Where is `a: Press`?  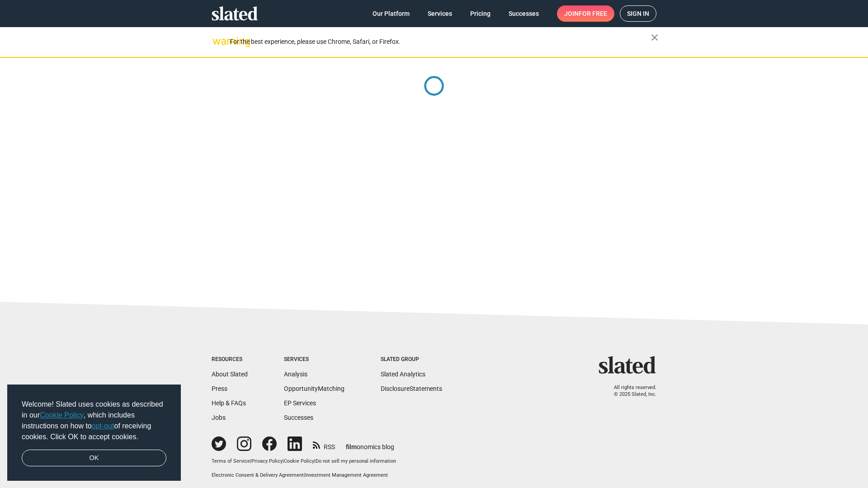
a: Press is located at coordinates (219, 389).